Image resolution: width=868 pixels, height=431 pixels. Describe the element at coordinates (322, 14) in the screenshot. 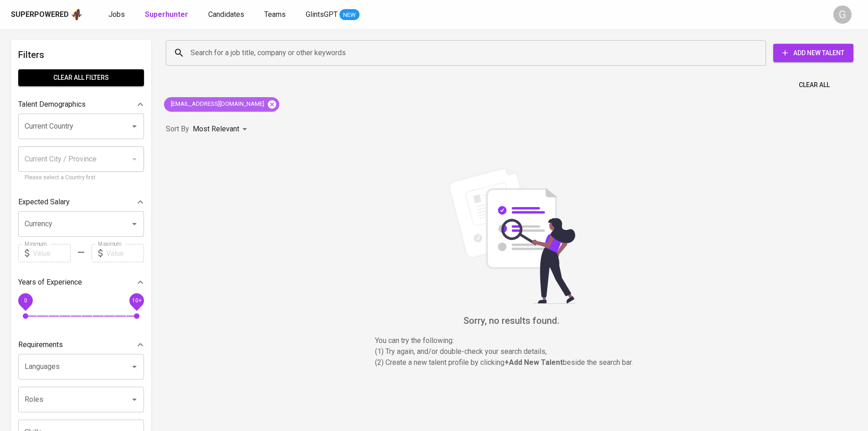

I see `span: GlintsGPT` at that location.